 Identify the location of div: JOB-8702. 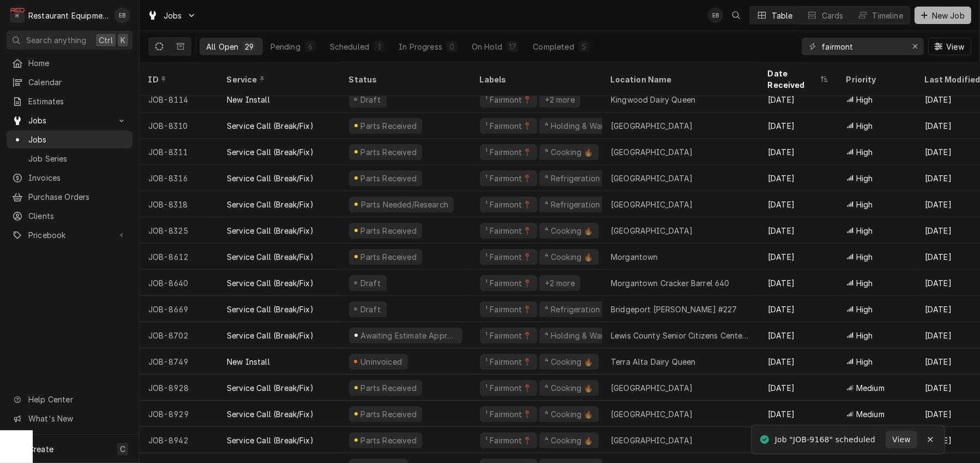
(179, 335).